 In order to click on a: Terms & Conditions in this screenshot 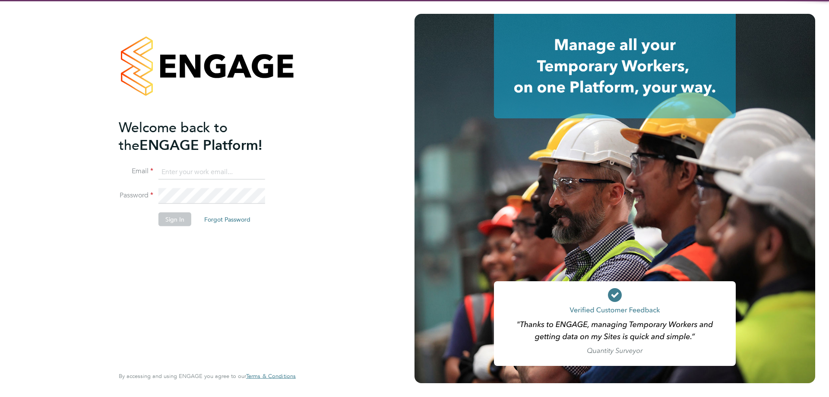, I will do `click(271, 376)`.